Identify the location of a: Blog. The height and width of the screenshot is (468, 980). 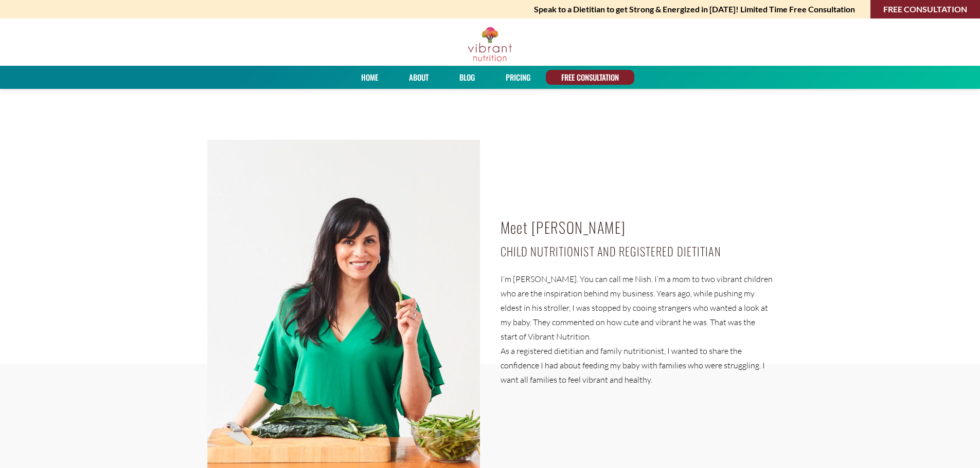
(467, 77).